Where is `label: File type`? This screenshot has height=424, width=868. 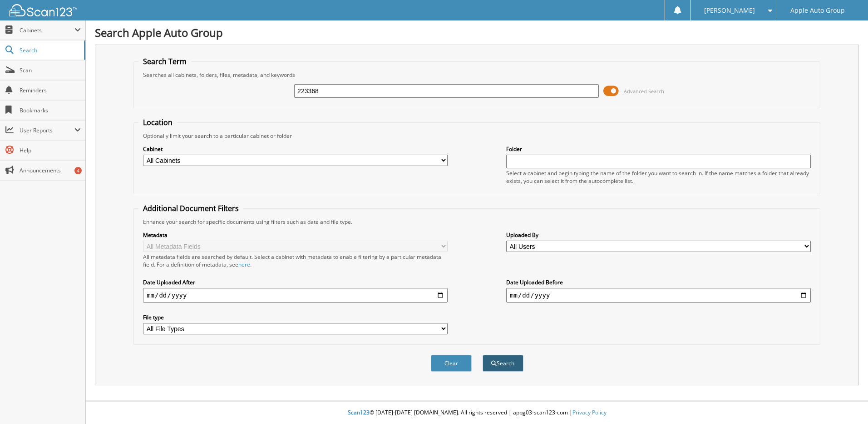
label: File type is located at coordinates (296, 316).